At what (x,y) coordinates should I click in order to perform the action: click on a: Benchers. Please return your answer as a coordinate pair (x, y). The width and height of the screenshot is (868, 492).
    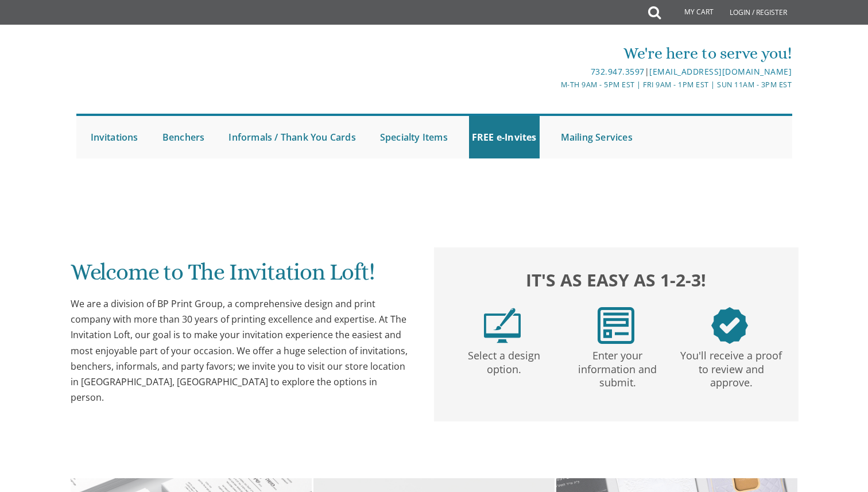
    Looking at the image, I should click on (184, 137).